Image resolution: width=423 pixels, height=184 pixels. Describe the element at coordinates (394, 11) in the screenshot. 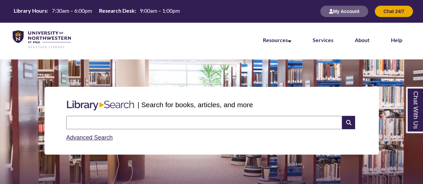

I see `a: Chat 24/7` at that location.